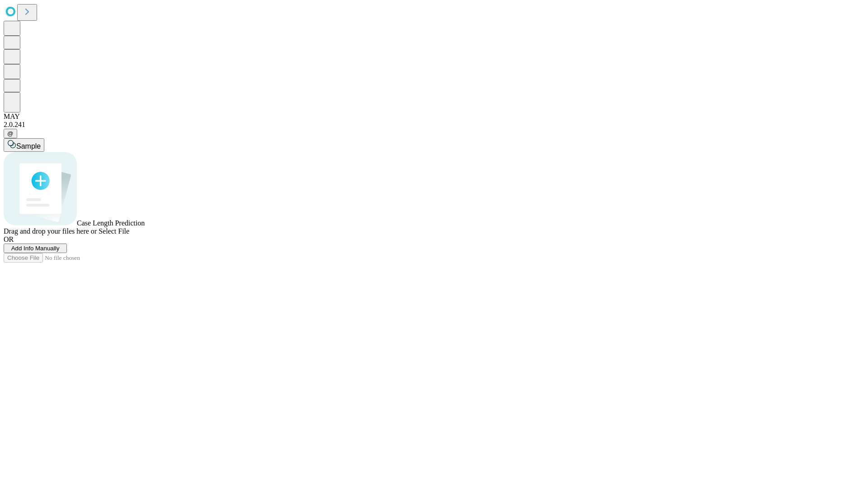  I want to click on span: Add Info Manually, so click(36, 248).